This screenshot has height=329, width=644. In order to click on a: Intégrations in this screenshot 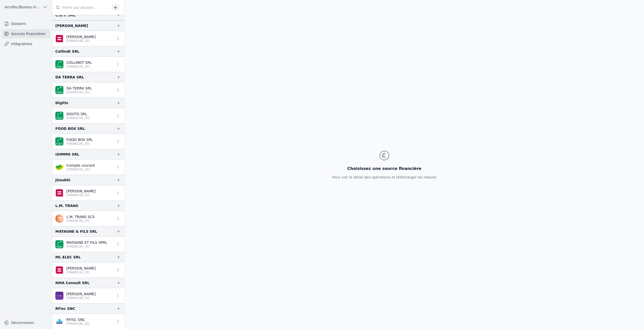, I will do `click(26, 44)`.